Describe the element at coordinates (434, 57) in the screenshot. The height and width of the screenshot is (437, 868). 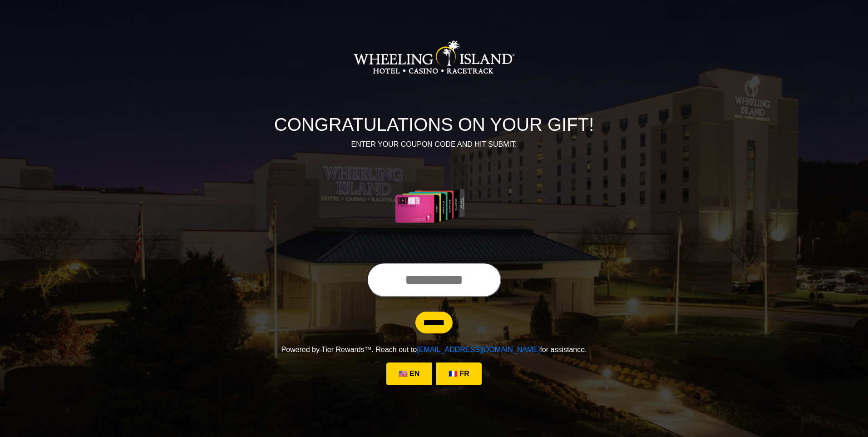
I see `img: Logo` at that location.